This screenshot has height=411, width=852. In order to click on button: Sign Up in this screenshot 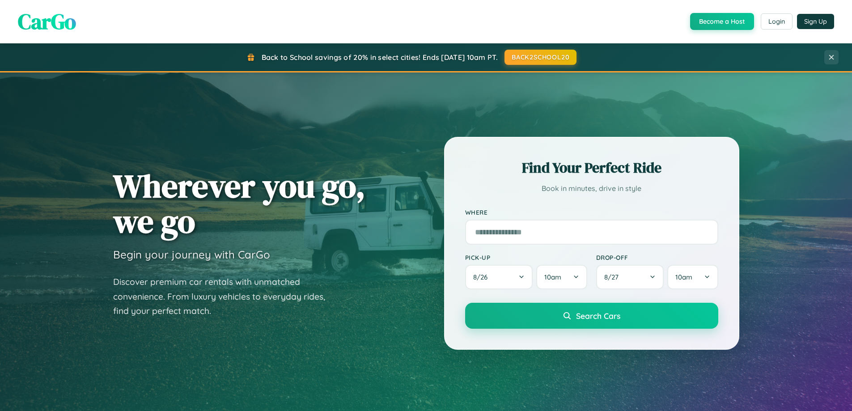, I will do `click(815, 21)`.